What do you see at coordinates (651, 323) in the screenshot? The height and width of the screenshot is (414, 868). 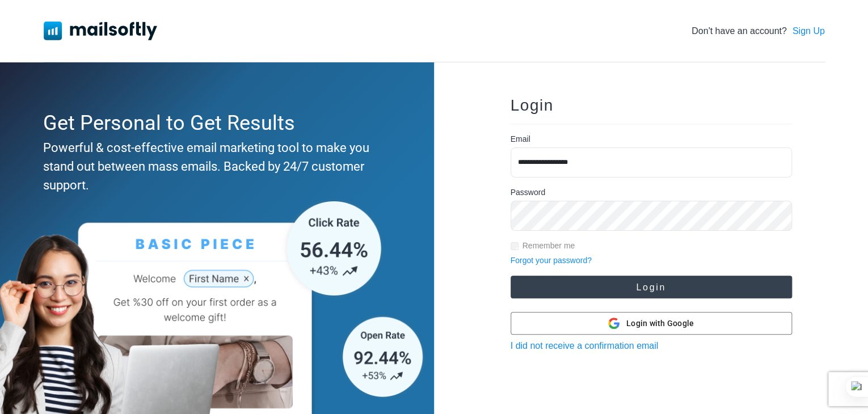 I see `button: Login with Google` at bounding box center [651, 323].